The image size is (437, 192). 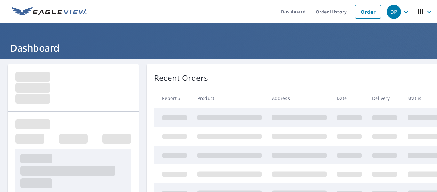 I want to click on a: Order, so click(x=368, y=12).